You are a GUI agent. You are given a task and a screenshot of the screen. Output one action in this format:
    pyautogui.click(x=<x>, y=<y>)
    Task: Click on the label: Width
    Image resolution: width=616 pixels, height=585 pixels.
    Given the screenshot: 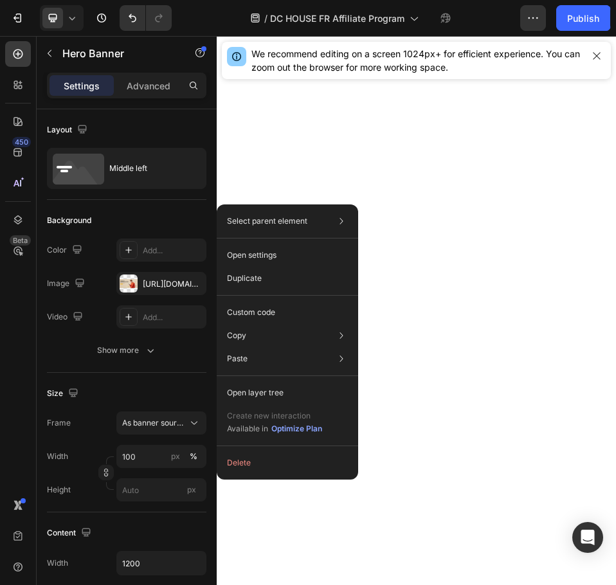 What is the action you would take?
    pyautogui.click(x=57, y=456)
    